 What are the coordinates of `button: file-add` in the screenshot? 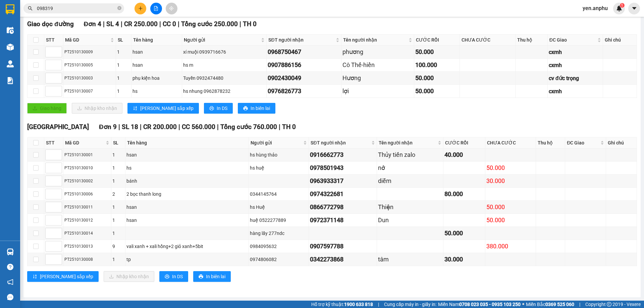 It's located at (156, 8).